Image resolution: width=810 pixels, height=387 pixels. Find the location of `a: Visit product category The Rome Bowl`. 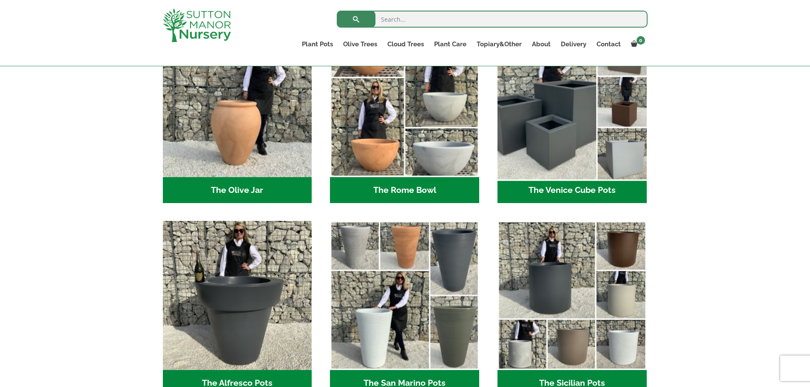

a: Visit product category The Rome Bowl is located at coordinates (404, 116).